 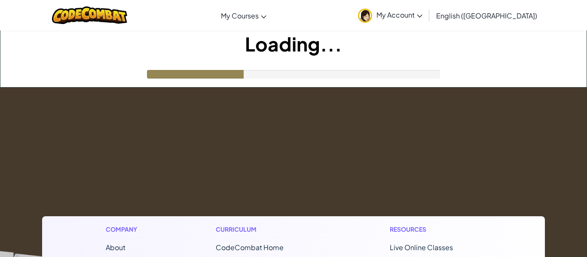 What do you see at coordinates (365, 15) in the screenshot?
I see `img: avatar` at bounding box center [365, 15].